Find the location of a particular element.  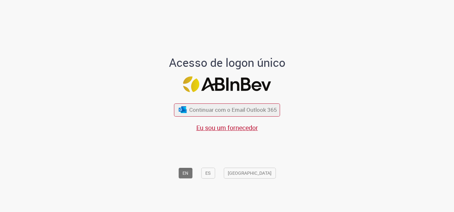

h1: Acesso de logon único is located at coordinates (227, 63).